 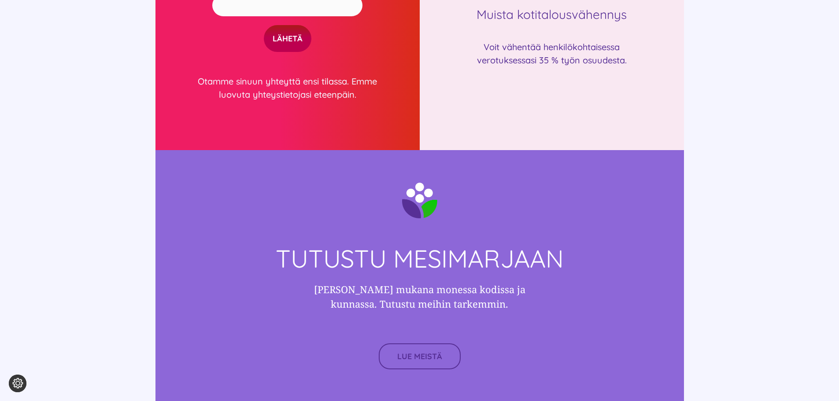 I want to click on p: Otamme sinuun yhteyttä ensi tilassa. Emme luovuta yhteystietojasi eteenpäin., so click(x=288, y=88).